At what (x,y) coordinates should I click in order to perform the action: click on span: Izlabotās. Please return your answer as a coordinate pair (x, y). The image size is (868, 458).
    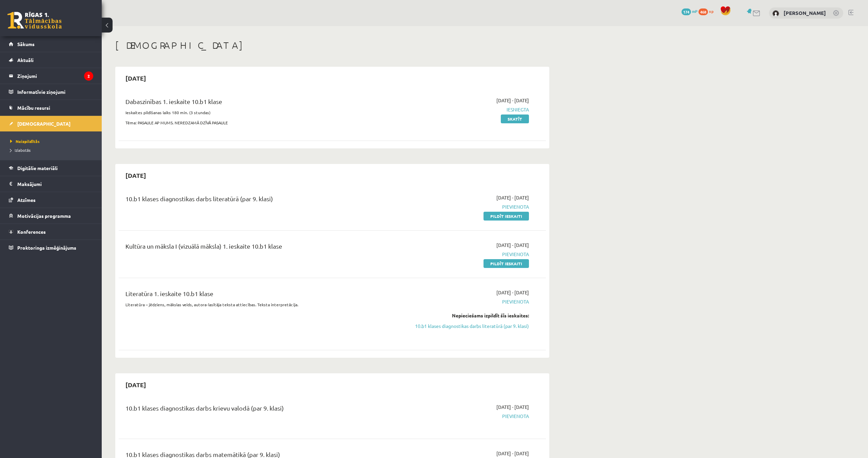
    Looking at the image, I should click on (20, 150).